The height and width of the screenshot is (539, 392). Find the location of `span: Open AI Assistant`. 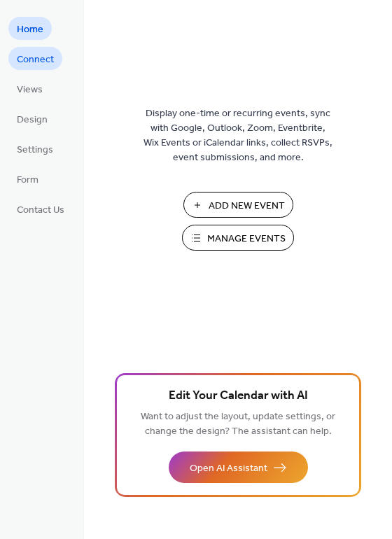

span: Open AI Assistant is located at coordinates (228, 469).